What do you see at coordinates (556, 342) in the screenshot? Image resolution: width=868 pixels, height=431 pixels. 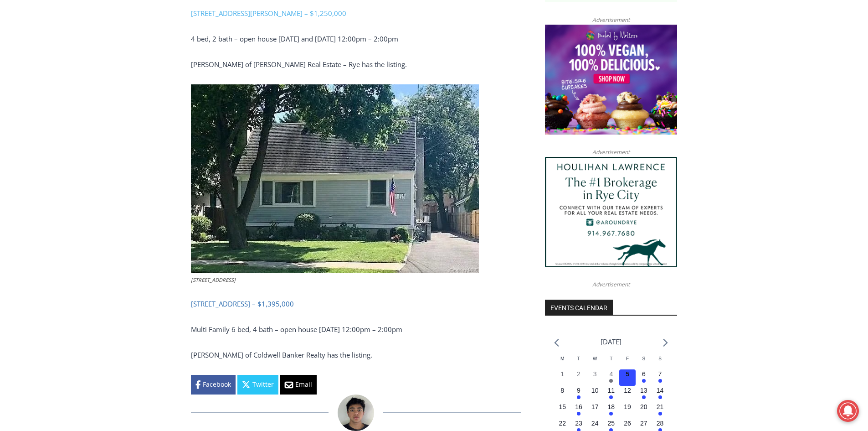 I see `a: Previous month` at bounding box center [556, 342].